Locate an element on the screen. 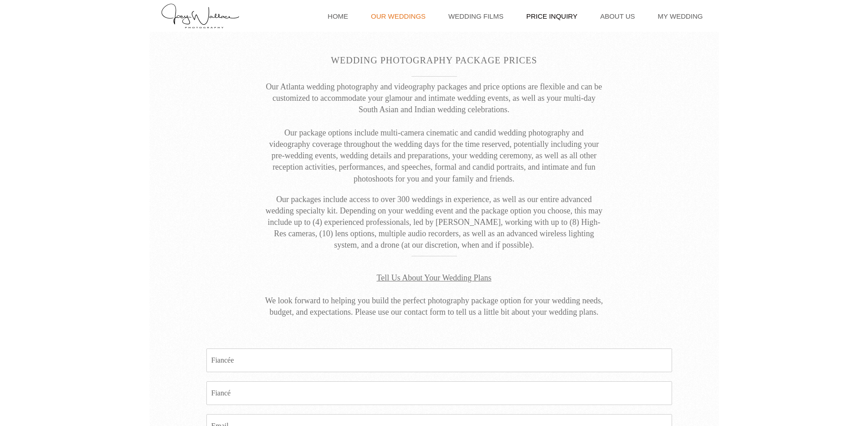 This screenshot has height=426, width=868. h1: Wedding Photography Package Prices is located at coordinates (434, 54).